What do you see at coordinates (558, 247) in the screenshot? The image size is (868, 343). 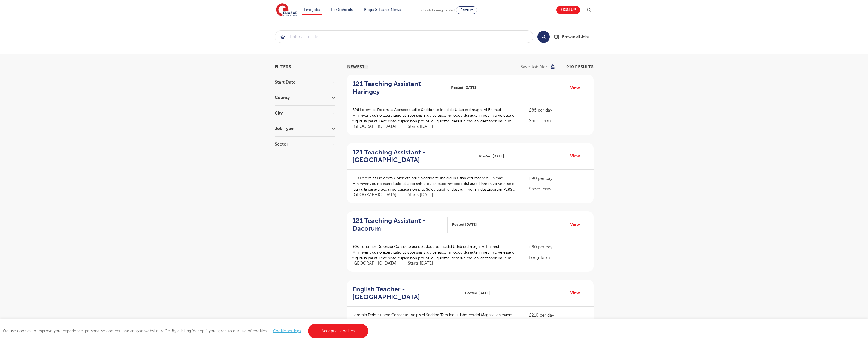 I see `p: £80 per day` at bounding box center [558, 247].